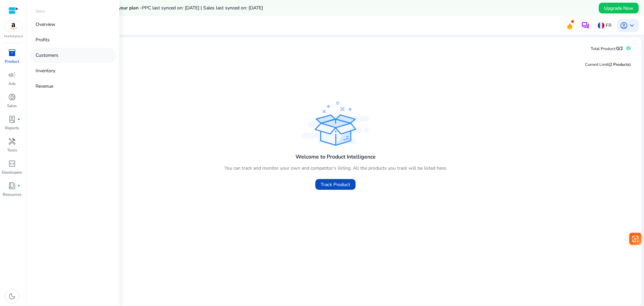 This screenshot has width=644, height=306. Describe the element at coordinates (12, 150) in the screenshot. I see `p: Tools` at that location.